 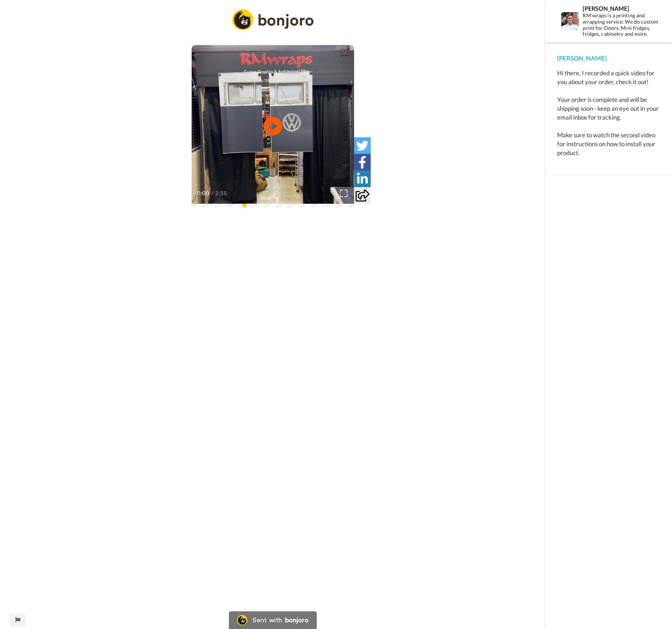 I want to click on div: CC, so click(x=344, y=53).